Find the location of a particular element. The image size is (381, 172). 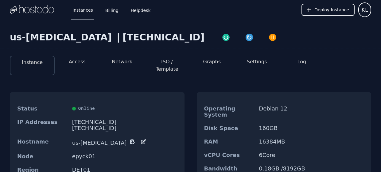

button: Deploy Instance is located at coordinates (328, 10).